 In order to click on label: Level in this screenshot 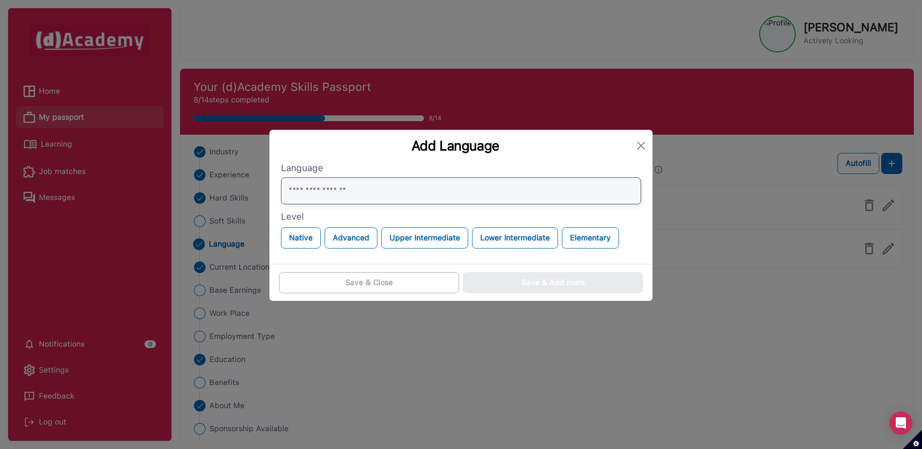, I will do `click(461, 217)`.